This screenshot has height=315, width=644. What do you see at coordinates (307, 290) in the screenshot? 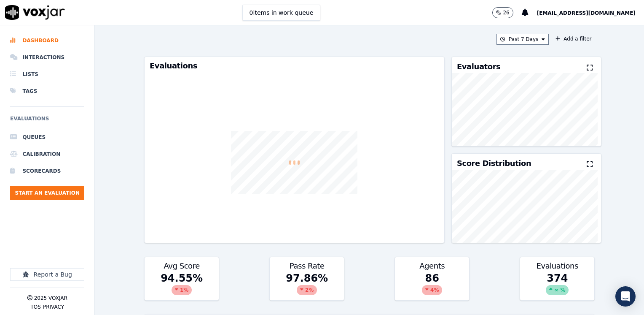
I see `div: 2 %` at bounding box center [307, 290].